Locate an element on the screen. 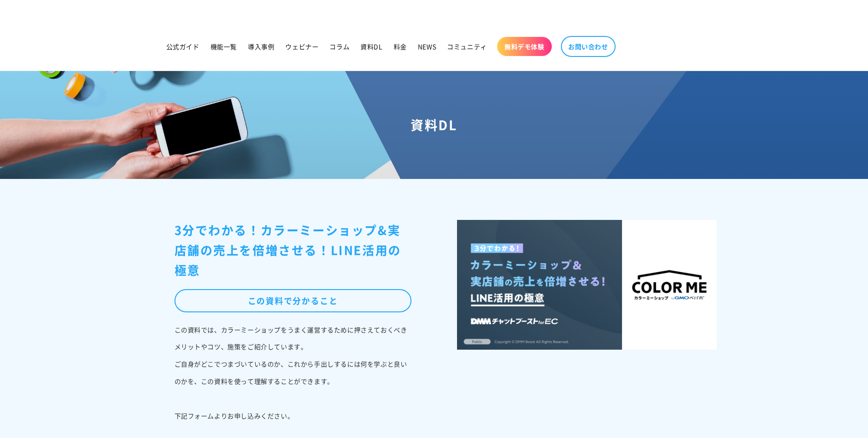  span: NEWS is located at coordinates (427, 46).